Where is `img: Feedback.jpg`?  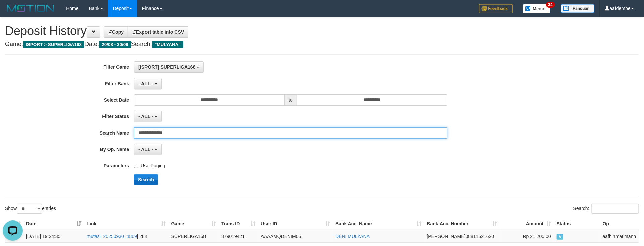 img: Feedback.jpg is located at coordinates (496, 9).